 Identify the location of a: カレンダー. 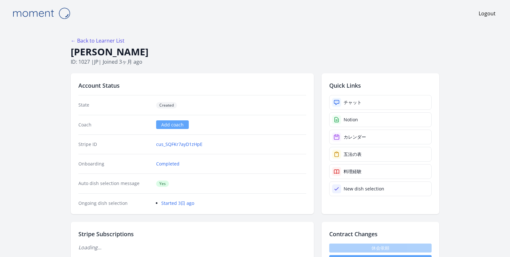
(380, 137).